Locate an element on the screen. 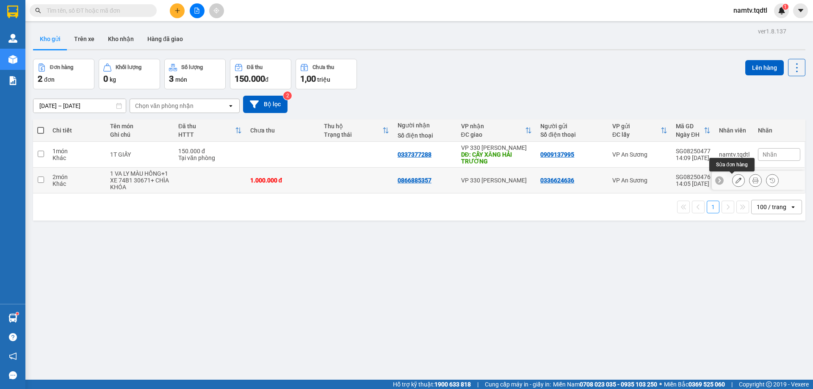 This screenshot has width=813, height=389. span: caret-down is located at coordinates (801, 11).